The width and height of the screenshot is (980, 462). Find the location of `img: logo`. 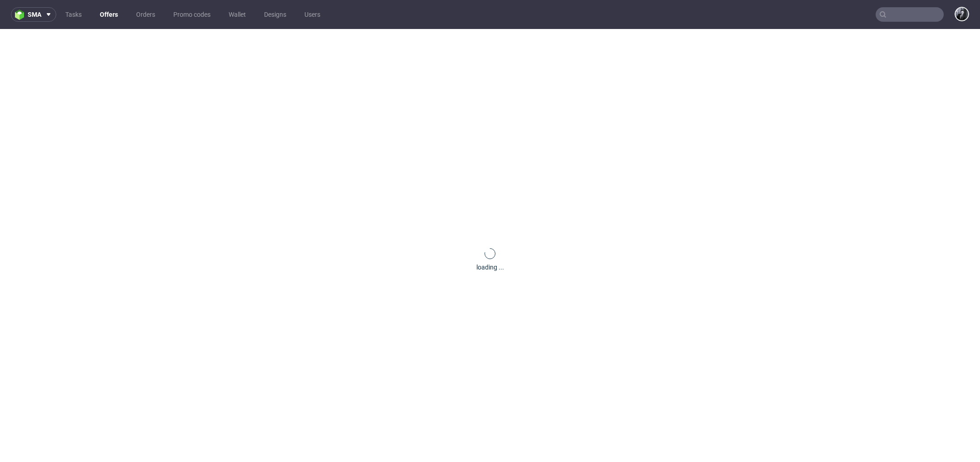

img: logo is located at coordinates (21, 14).